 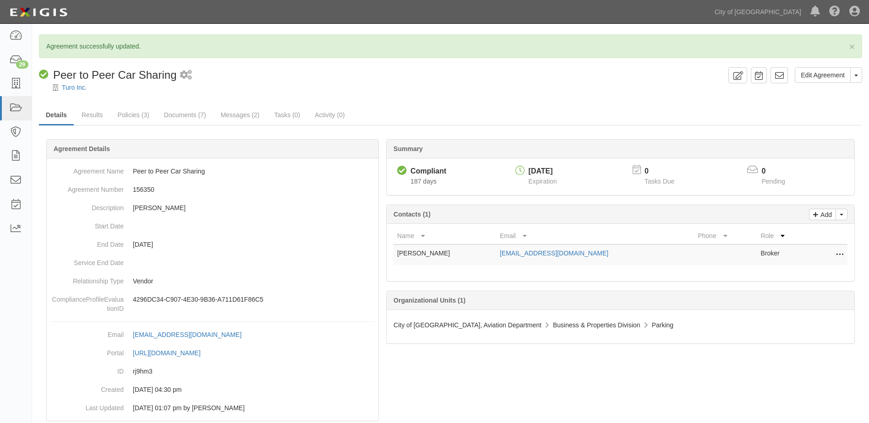 I want to click on dt: Agreement Number, so click(x=87, y=187).